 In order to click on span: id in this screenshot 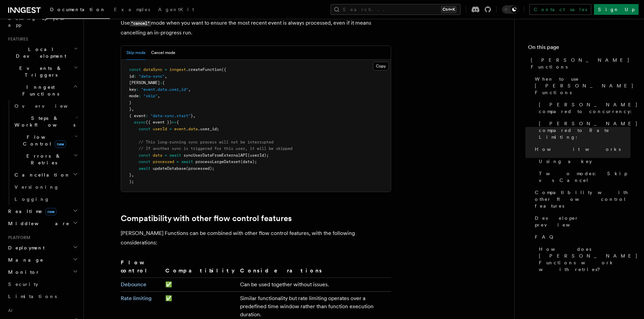, I will do `click(131, 76)`.